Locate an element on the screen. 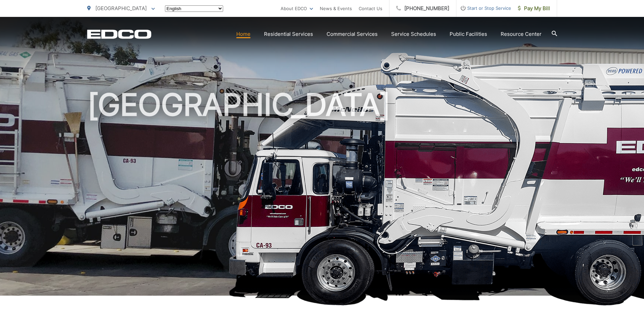 This screenshot has width=644, height=322. a: Residential Services is located at coordinates (288, 34).